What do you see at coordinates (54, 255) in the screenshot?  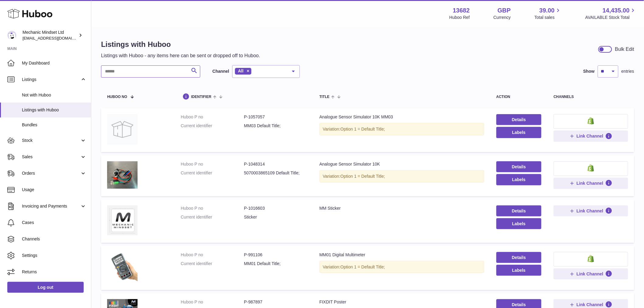 I see `span: Settings` at bounding box center [54, 255].